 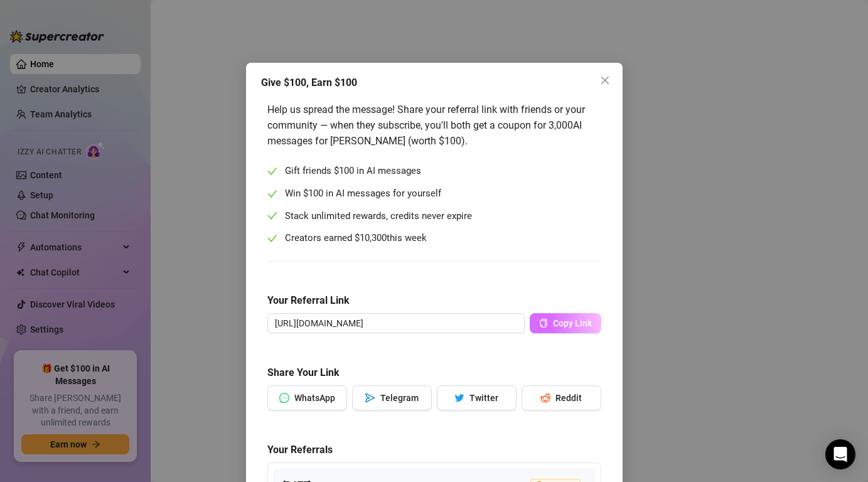 What do you see at coordinates (399, 398) in the screenshot?
I see `span: Telegram` at bounding box center [399, 398].